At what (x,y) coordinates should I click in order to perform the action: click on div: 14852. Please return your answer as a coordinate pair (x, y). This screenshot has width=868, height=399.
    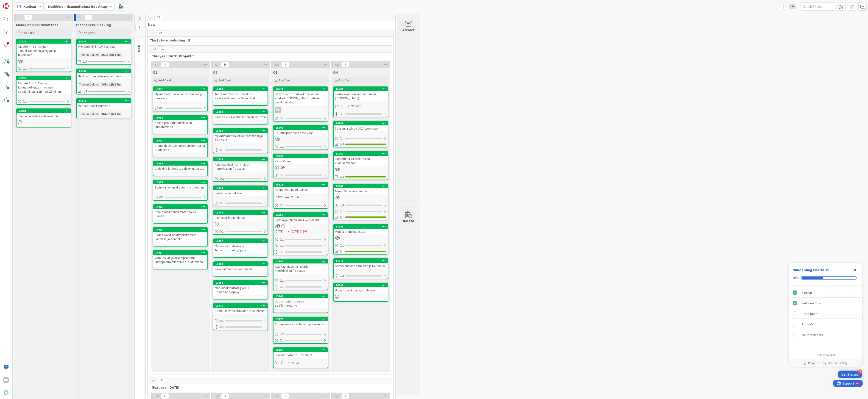
    Looking at the image, I should click on (361, 124).